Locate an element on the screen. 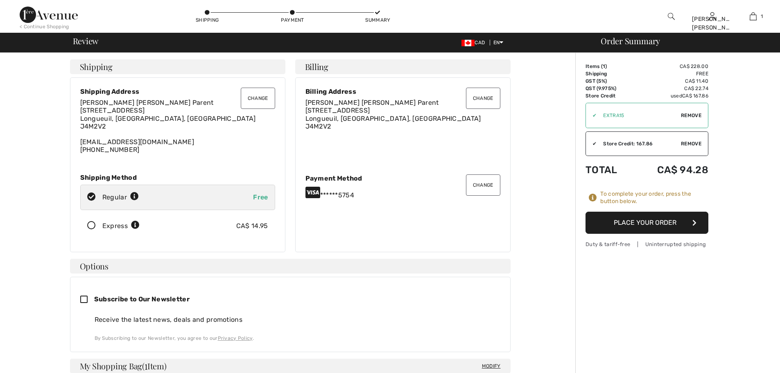 The width and height of the screenshot is (780, 373). td: QST (9.975%) is located at coordinates (609, 88).